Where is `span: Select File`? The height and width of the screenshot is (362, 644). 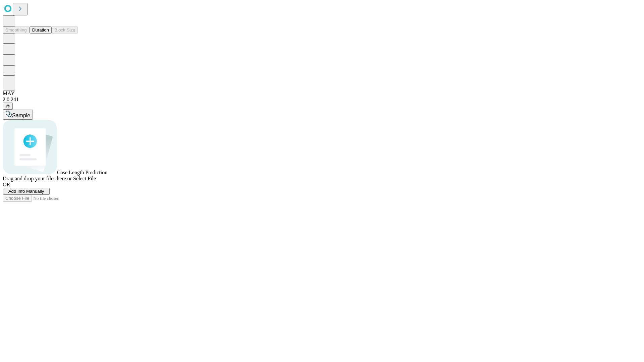 span: Select File is located at coordinates (84, 179).